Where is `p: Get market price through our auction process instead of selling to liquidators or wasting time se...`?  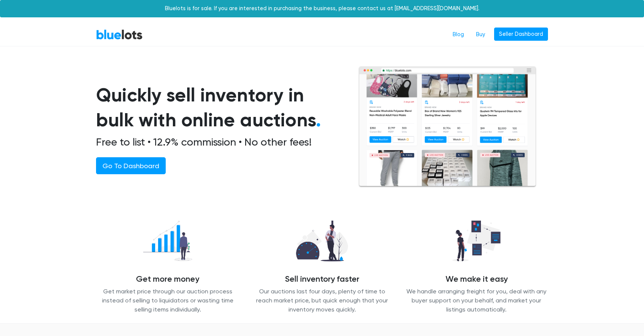
p: Get market price through our auction process instead of selling to liquidators or wasting time se... is located at coordinates (168, 301).